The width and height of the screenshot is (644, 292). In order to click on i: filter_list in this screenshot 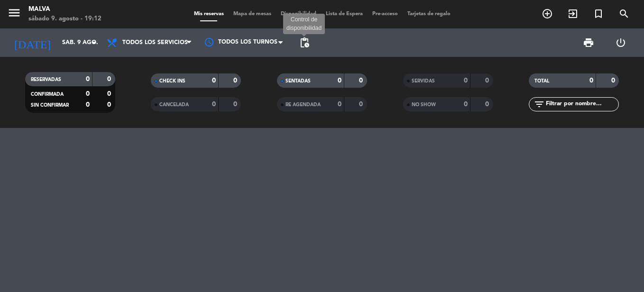, I will do `click(539, 104)`.